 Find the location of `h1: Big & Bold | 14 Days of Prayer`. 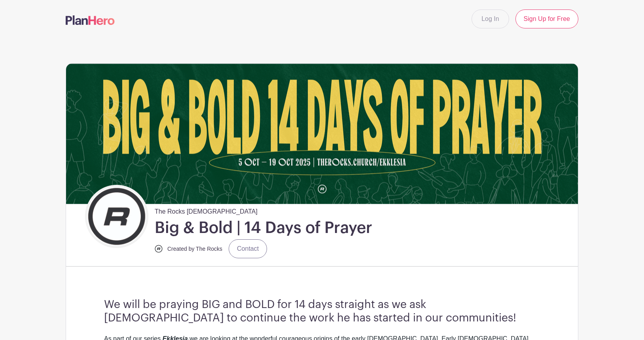

h1: Big & Bold | 14 Days of Prayer is located at coordinates (263, 228).